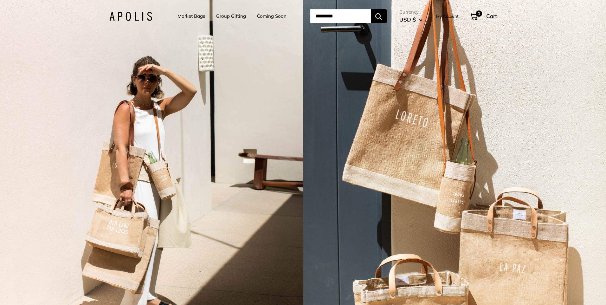 This screenshot has height=305, width=606. I want to click on a: Group Gifting, so click(231, 16).